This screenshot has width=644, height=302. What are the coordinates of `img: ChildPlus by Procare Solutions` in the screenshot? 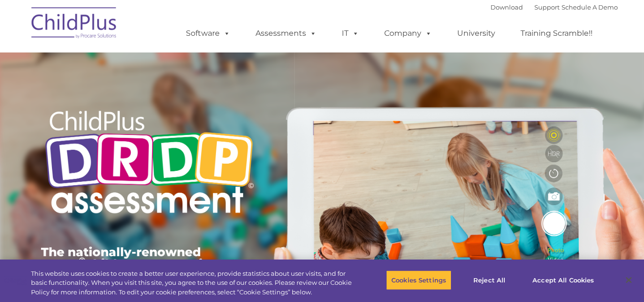 It's located at (74, 25).